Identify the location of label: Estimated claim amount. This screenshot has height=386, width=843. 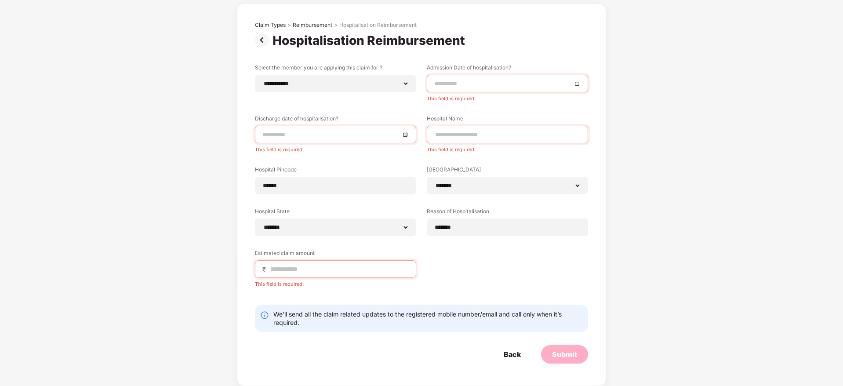
(336, 255).